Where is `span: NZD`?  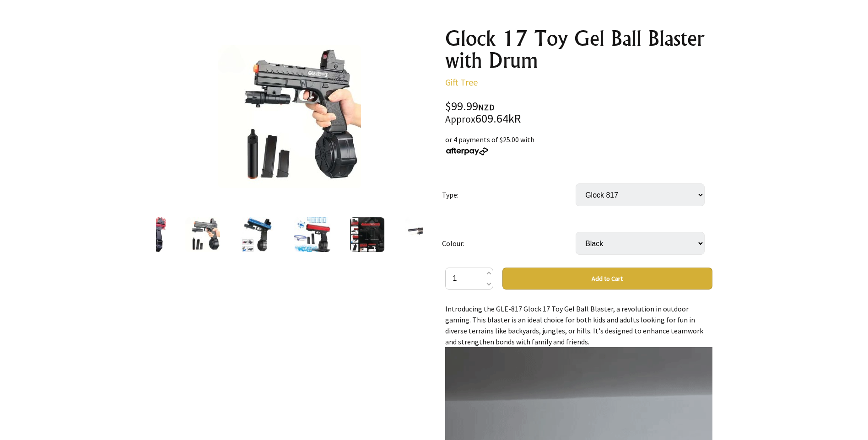
span: NZD is located at coordinates (486, 107).